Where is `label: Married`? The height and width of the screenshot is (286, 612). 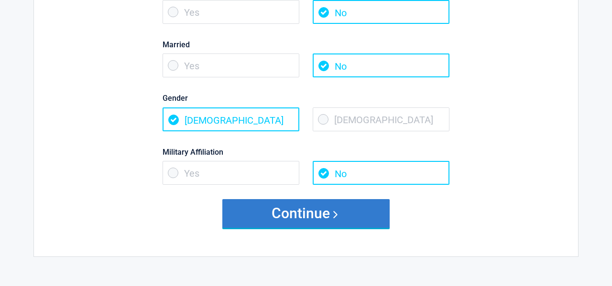 label: Married is located at coordinates (306, 44).